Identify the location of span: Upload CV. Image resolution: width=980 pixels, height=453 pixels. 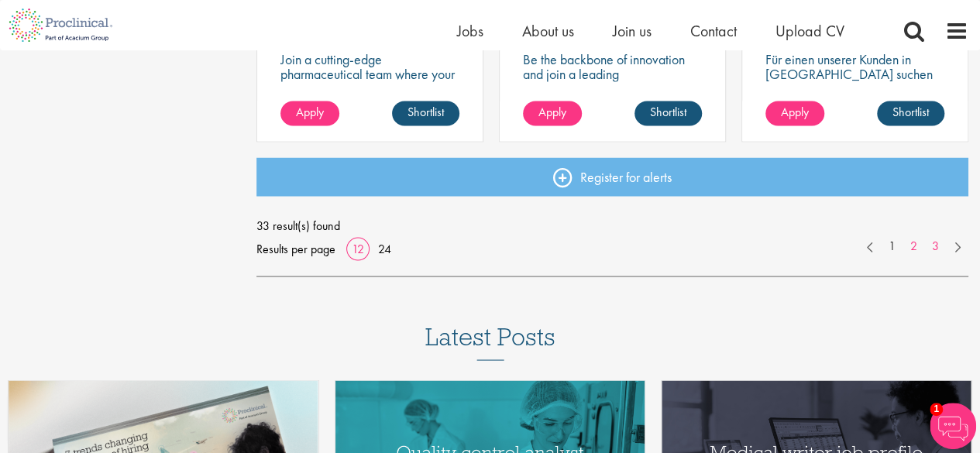
(809, 31).